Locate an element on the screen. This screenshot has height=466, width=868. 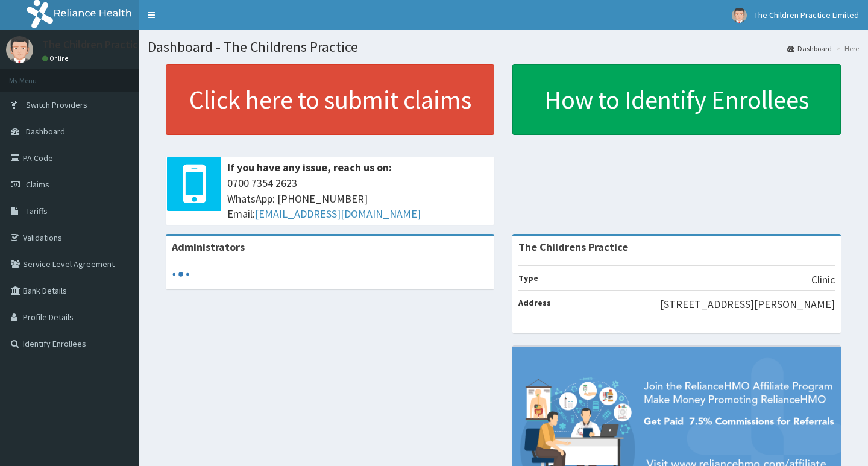
b: Address is located at coordinates (535, 302).